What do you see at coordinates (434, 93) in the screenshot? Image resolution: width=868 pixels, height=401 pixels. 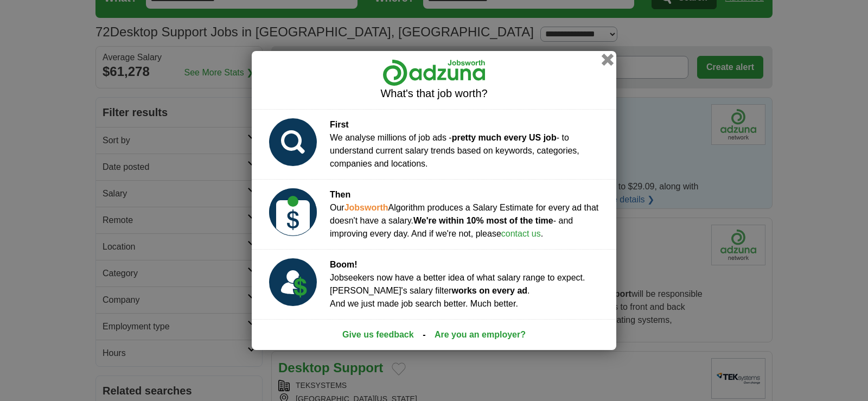 I see `h2: What's that job worth?` at bounding box center [434, 93].